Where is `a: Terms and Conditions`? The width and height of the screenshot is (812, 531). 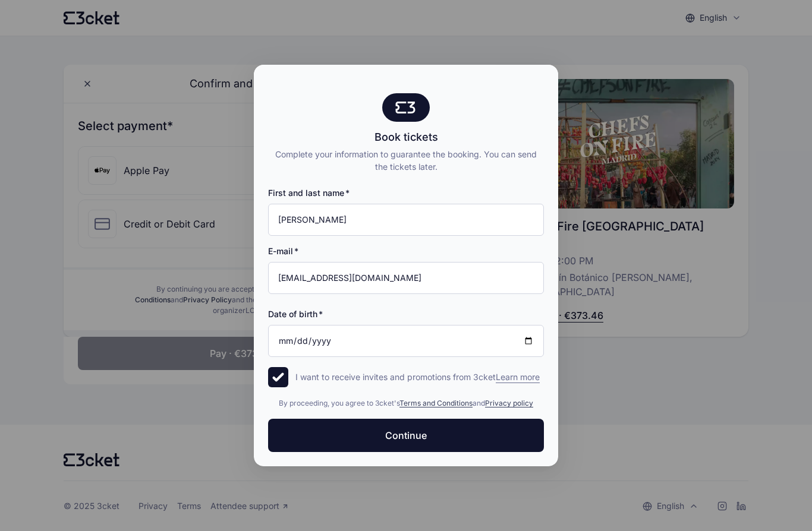 a: Terms and Conditions is located at coordinates (436, 403).